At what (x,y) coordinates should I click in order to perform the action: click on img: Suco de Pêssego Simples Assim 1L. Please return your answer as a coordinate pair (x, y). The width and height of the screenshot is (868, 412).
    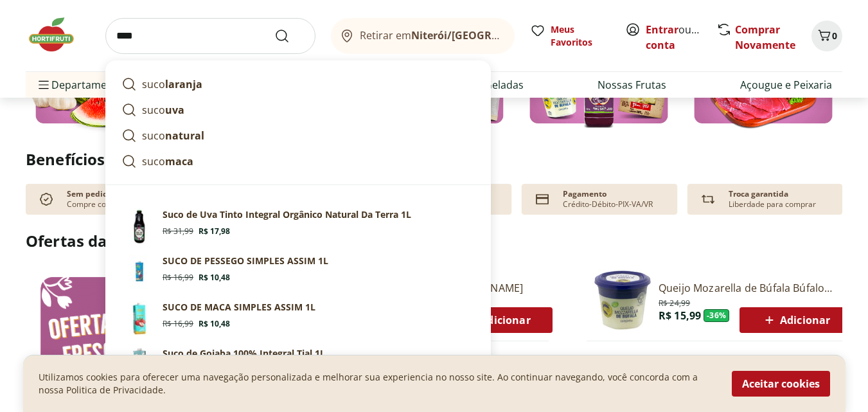
    Looking at the image, I should click on (139, 273).